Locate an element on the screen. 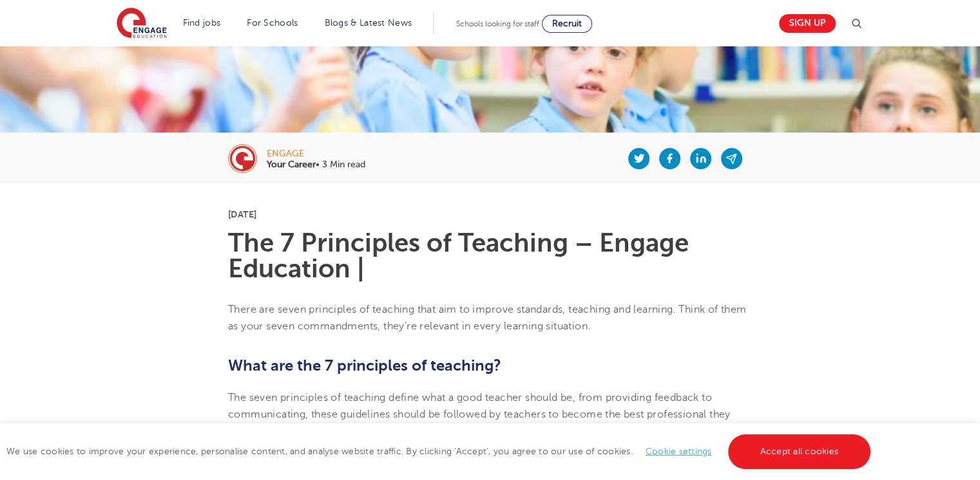  a: Sign up is located at coordinates (807, 23).